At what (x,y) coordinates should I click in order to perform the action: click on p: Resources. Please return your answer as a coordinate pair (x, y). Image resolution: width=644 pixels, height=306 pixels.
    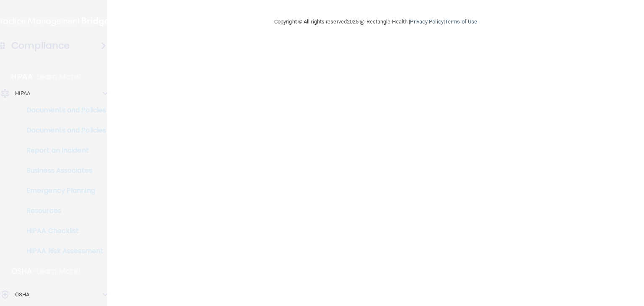
    Looking at the image, I should click on (63, 210).